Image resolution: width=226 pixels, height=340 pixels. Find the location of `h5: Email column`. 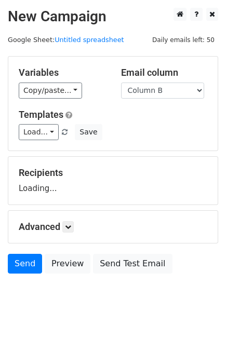

h5: Email column is located at coordinates (164, 73).